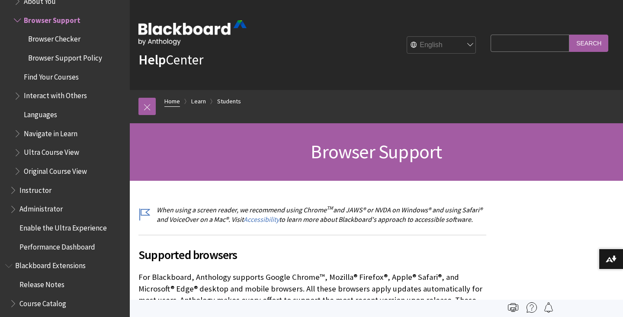 The height and width of the screenshot is (317, 623). I want to click on span: Languages, so click(40, 113).